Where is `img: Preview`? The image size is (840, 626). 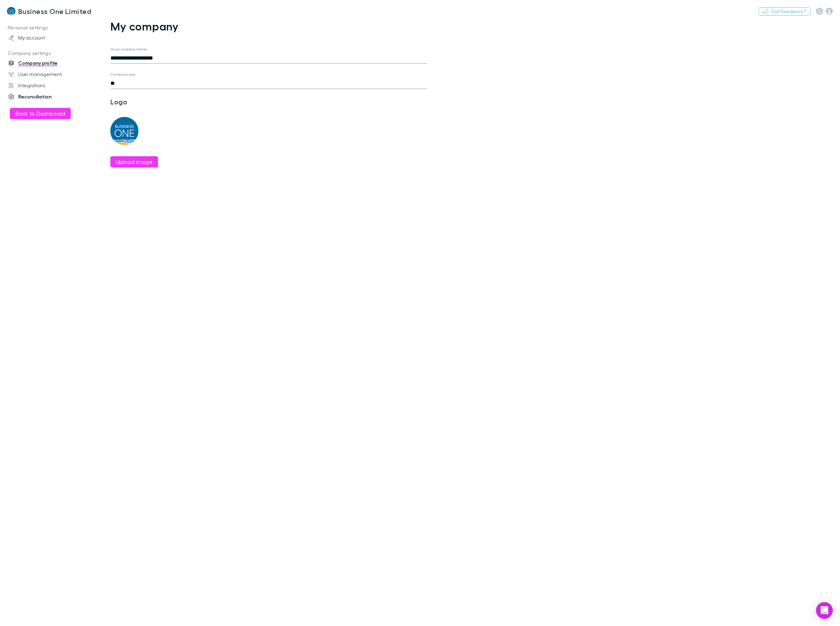
img: Preview is located at coordinates (124, 131).